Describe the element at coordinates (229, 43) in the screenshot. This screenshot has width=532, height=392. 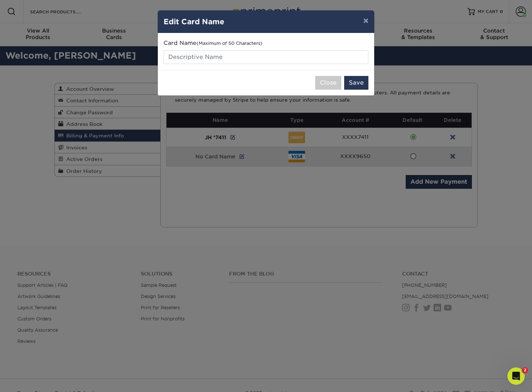
I see `small: (Maximum of 50 Characters)` at that location.